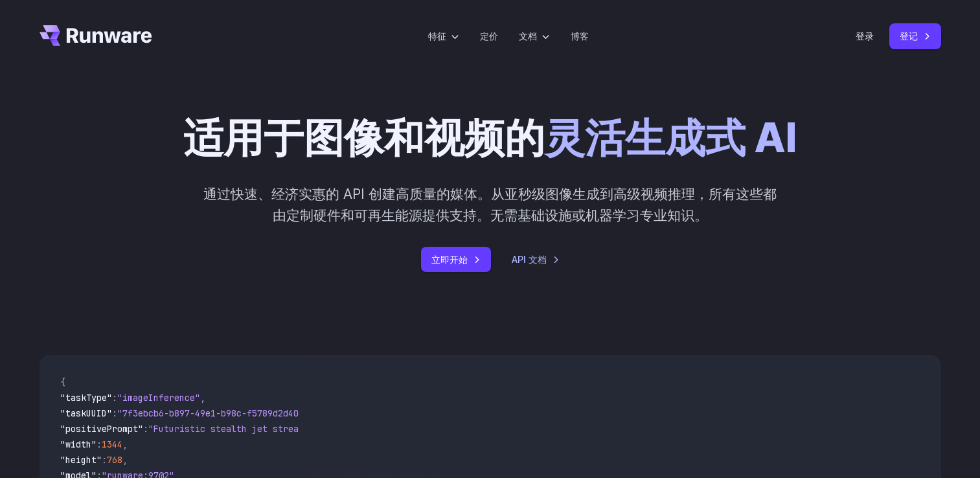 The height and width of the screenshot is (478, 980). What do you see at coordinates (86, 413) in the screenshot?
I see `span: "taskUUID"` at bounding box center [86, 413].